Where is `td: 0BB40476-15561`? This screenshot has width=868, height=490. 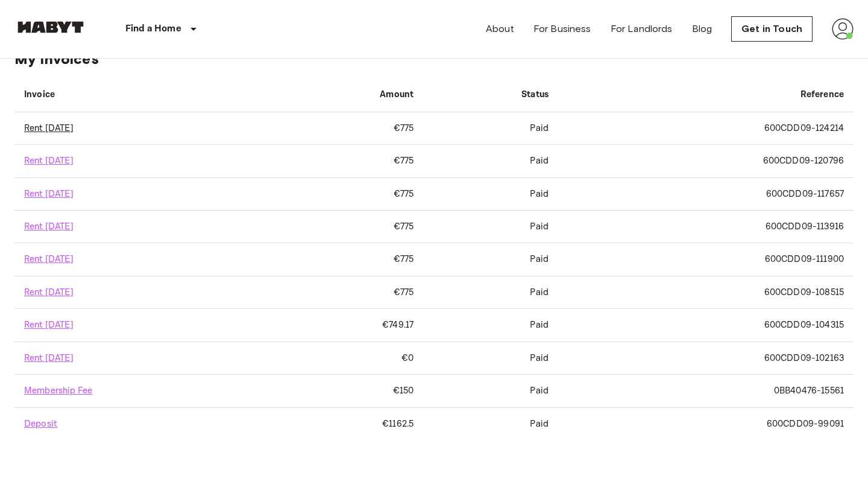
td: 0BB40476-15561 is located at coordinates (705, 391).